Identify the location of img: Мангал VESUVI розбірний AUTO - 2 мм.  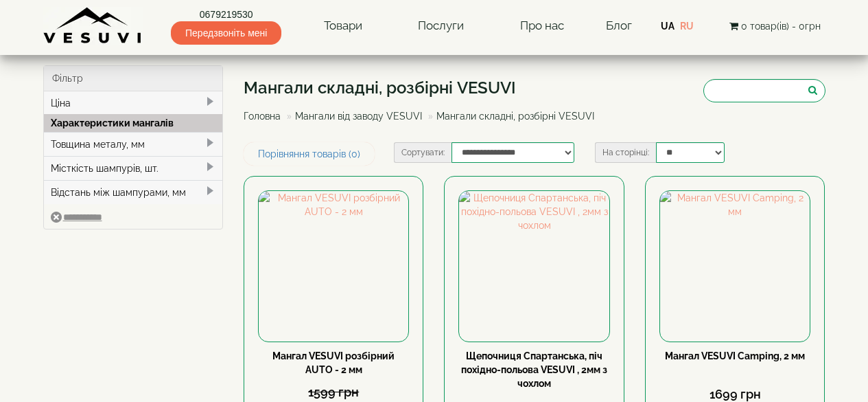
(334, 266).